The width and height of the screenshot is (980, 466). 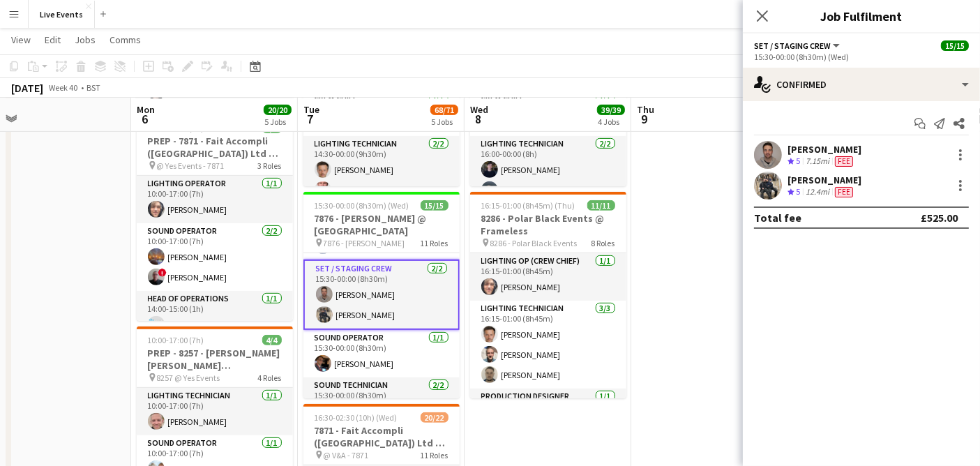 What do you see at coordinates (312, 109) in the screenshot?
I see `span: Tue` at bounding box center [312, 109].